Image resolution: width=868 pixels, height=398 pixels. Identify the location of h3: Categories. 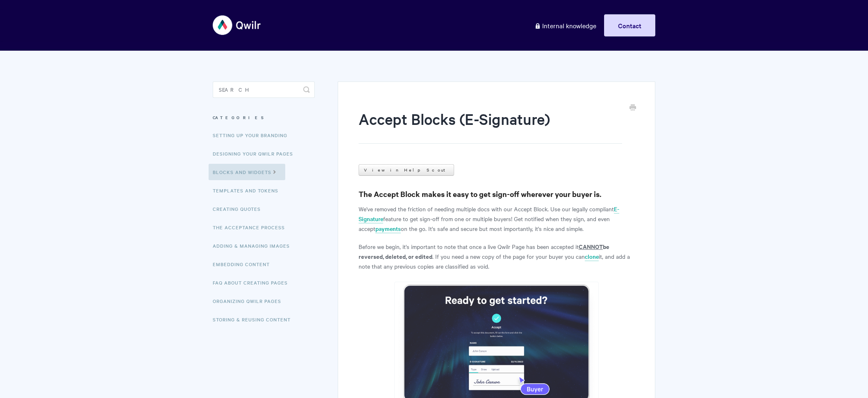
(264, 117).